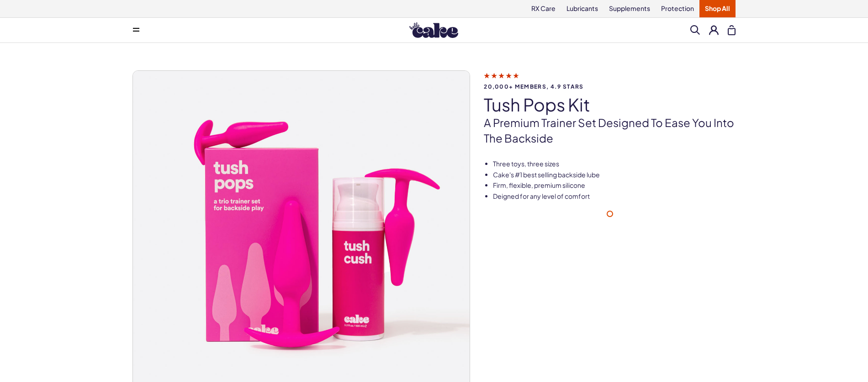 The width and height of the screenshot is (868, 382). I want to click on img: Hello Cake, so click(434, 30).